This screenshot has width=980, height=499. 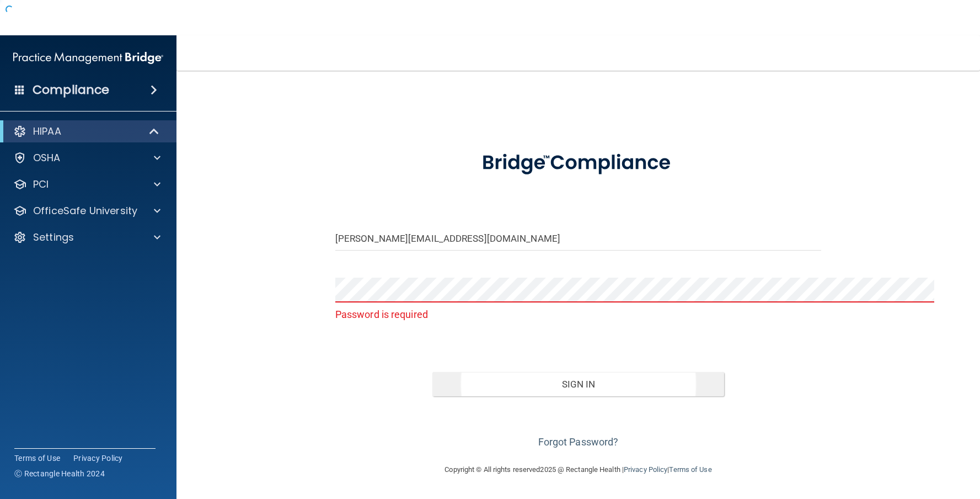 What do you see at coordinates (86, 132) in the screenshot?
I see `a: HIPAA` at bounding box center [86, 132].